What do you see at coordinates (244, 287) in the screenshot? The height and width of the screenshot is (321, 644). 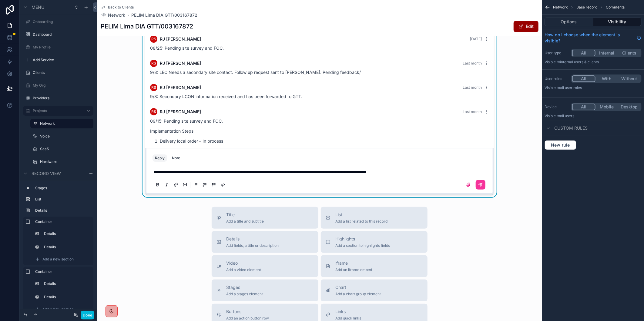 I see `span: Stages` at bounding box center [244, 287].